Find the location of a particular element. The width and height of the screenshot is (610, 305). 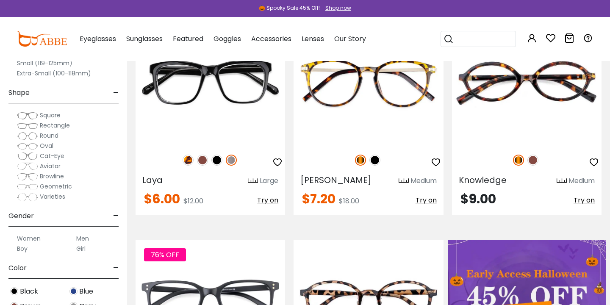

label: Women is located at coordinates (29, 238).